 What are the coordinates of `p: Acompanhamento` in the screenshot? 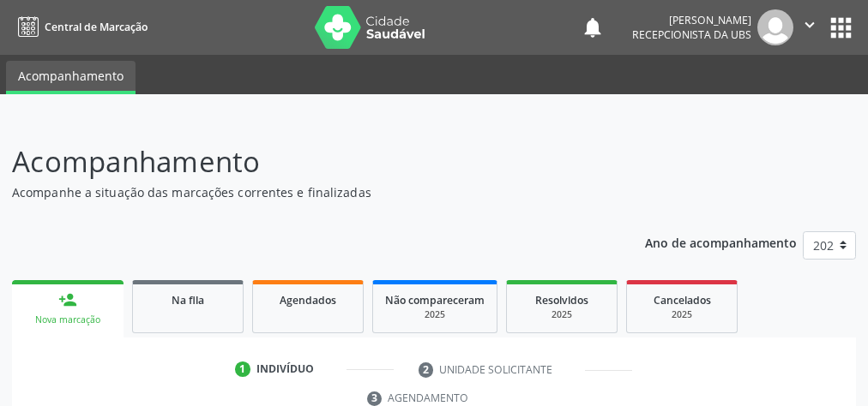 It's located at (307, 162).